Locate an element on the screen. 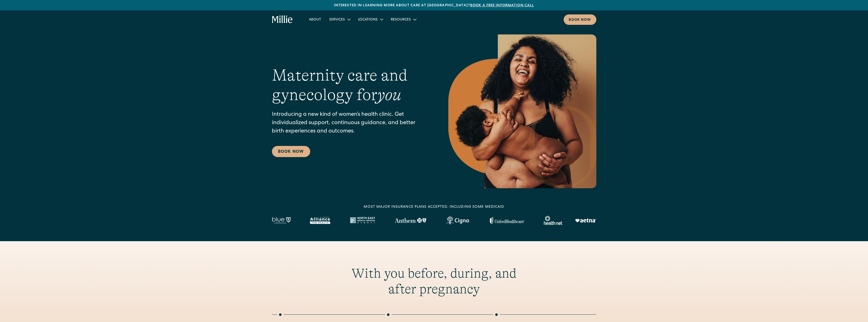 Image resolution: width=868 pixels, height=322 pixels. div: MOST MAJOR INSURANCE PLANS ACCEPTED, INCLUDING some MEDICAID is located at coordinates (434, 207).